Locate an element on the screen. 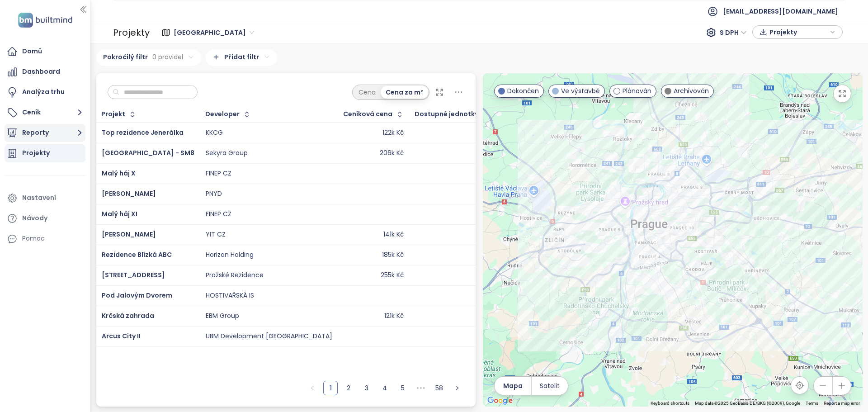 This screenshot has height=412, width=868. div: 141k Kč is located at coordinates (394, 235).